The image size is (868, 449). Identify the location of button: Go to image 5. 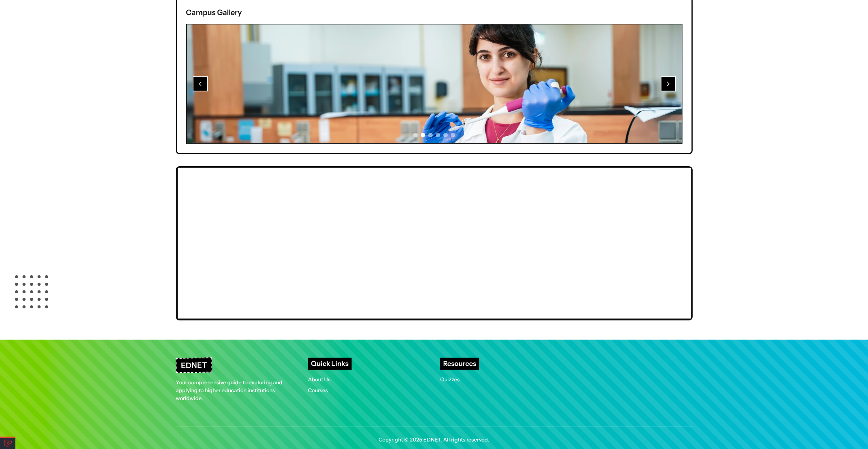
(446, 135).